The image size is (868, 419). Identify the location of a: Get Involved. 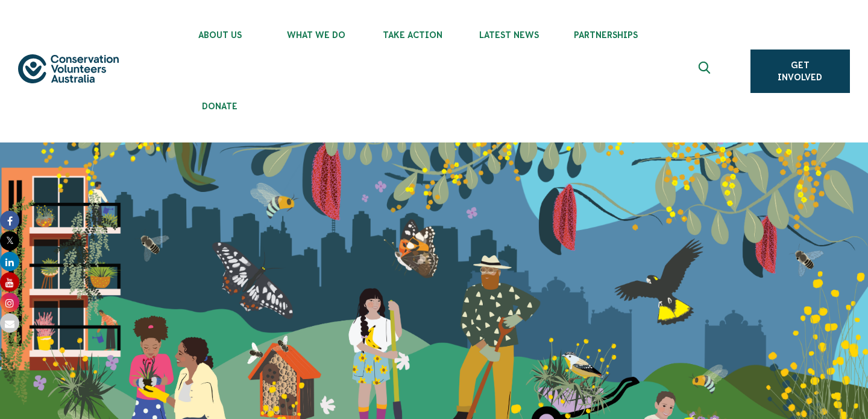
(800, 71).